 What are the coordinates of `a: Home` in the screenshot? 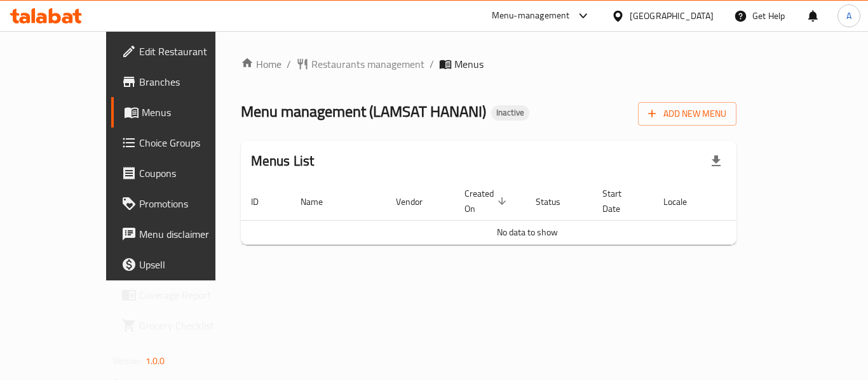 It's located at (261, 64).